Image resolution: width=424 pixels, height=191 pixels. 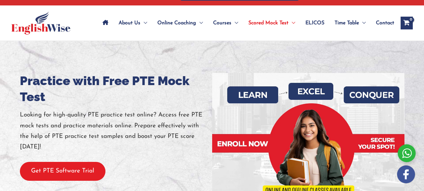 What do you see at coordinates (225, 23) in the screenshot?
I see `a: CoursesMenu Toggle` at bounding box center [225, 23].